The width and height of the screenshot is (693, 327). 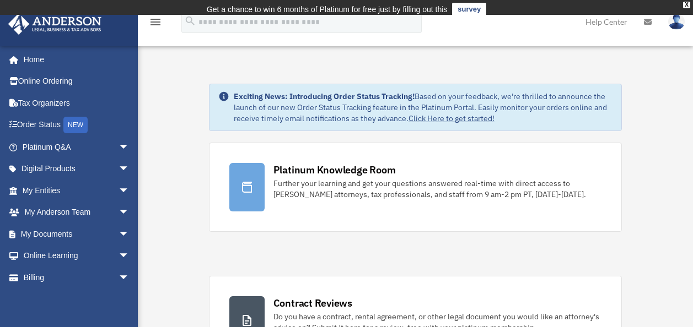 What do you see at coordinates (155, 22) in the screenshot?
I see `i: menu` at bounding box center [155, 22].